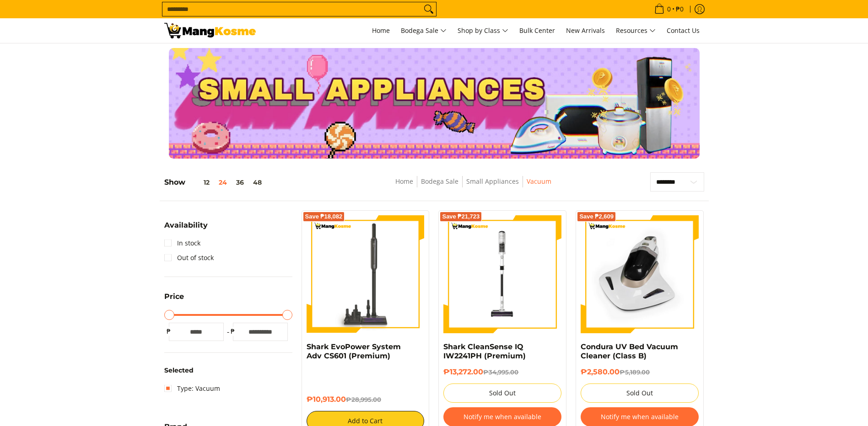 The image size is (868, 426). Describe the element at coordinates (210, 31) in the screenshot. I see `img: Small Appliances l Mang Kosme: Home Appliances Warehouse Sale Vacuum` at that location.